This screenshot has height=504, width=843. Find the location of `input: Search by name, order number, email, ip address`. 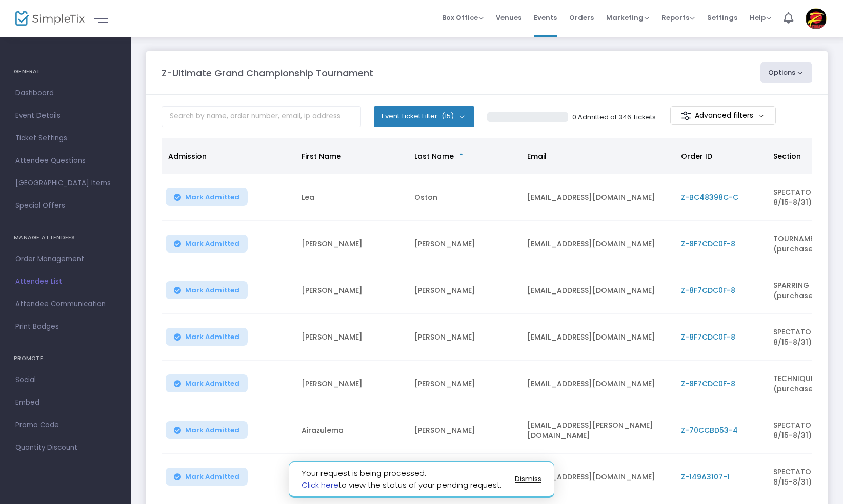

input: Search by name, order number, email, ip address is located at coordinates (261, 116).